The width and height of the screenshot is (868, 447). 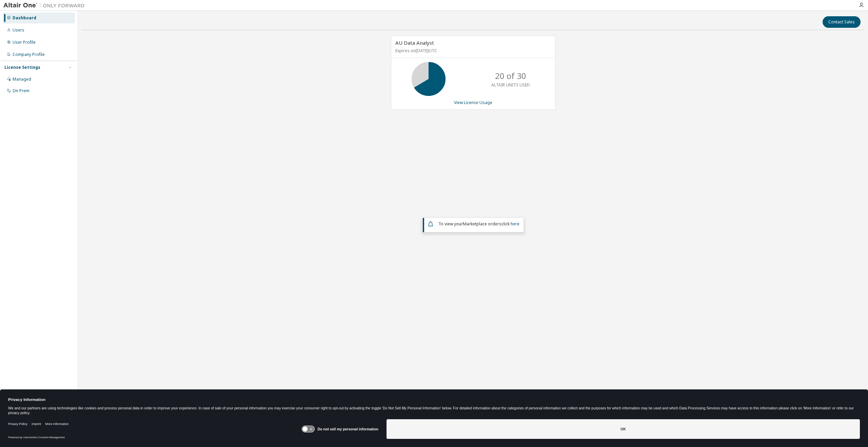 I want to click on button: Contact Sales, so click(x=842, y=22).